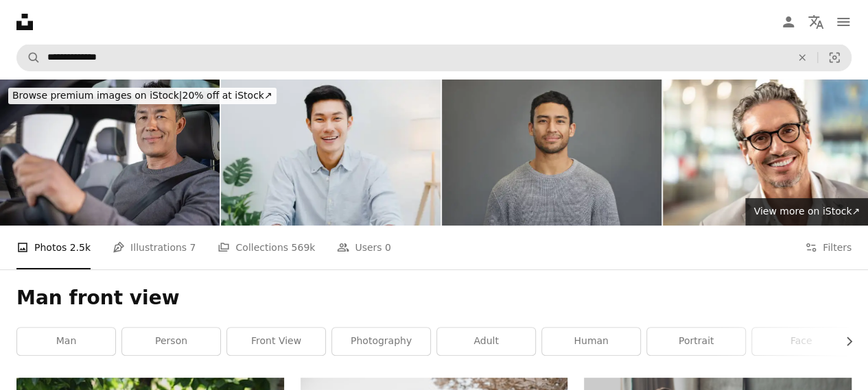 This screenshot has height=390, width=868. I want to click on span: 569k, so click(302, 248).